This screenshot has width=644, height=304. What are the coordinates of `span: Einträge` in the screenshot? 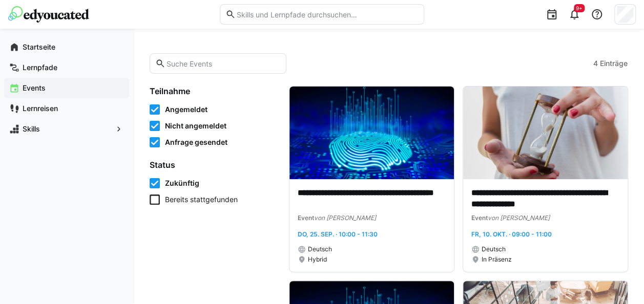 It's located at (614, 63).